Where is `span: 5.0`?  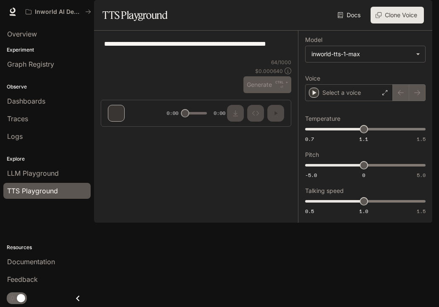 span: 5.0 is located at coordinates (421, 175).